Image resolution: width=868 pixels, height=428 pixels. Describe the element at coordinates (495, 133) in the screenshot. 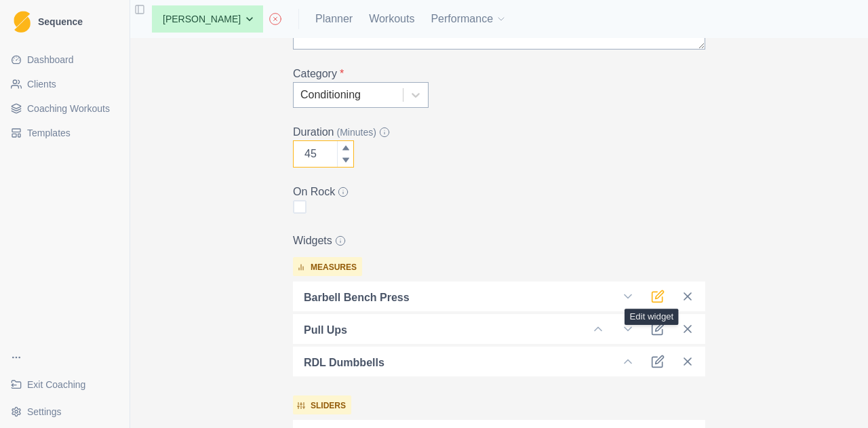

I see `label: Duration` at that location.